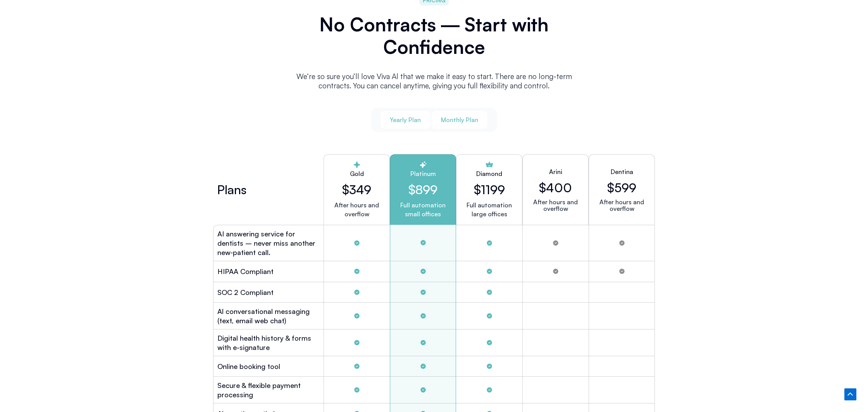 The width and height of the screenshot is (868, 412). What do you see at coordinates (268, 343) in the screenshot?
I see `h2: Digital health history & forms with e-signature` at bounding box center [268, 343].